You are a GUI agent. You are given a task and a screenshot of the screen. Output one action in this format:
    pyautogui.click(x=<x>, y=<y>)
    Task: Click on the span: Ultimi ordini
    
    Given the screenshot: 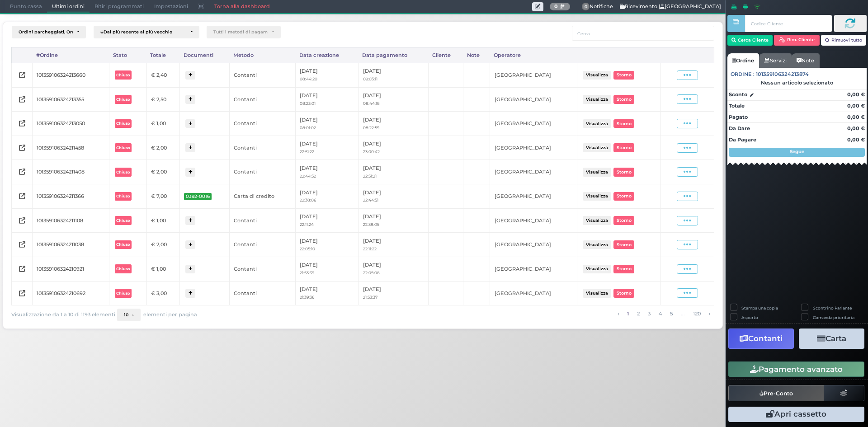 What is the action you would take?
    pyautogui.click(x=68, y=6)
    